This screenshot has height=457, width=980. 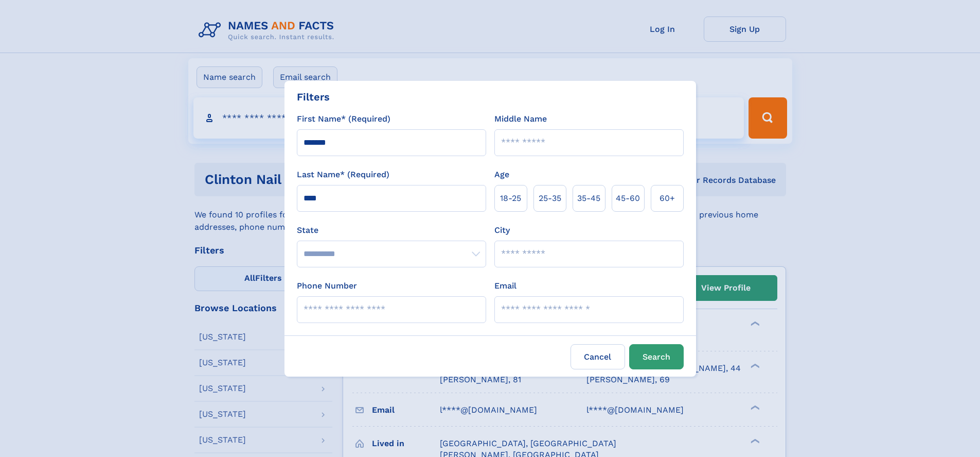 I want to click on span: 25‑35, so click(x=550, y=199).